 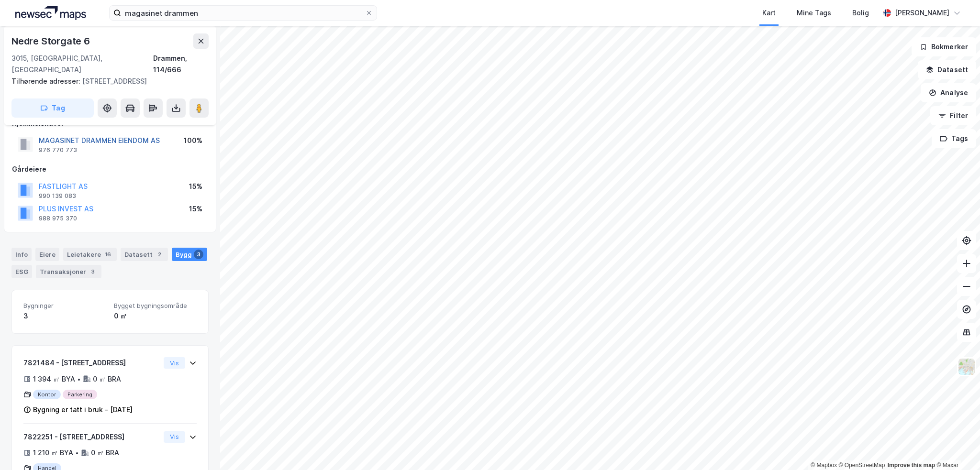 What do you see at coordinates (943, 47) in the screenshot?
I see `button: Bokmerker` at bounding box center [943, 47].